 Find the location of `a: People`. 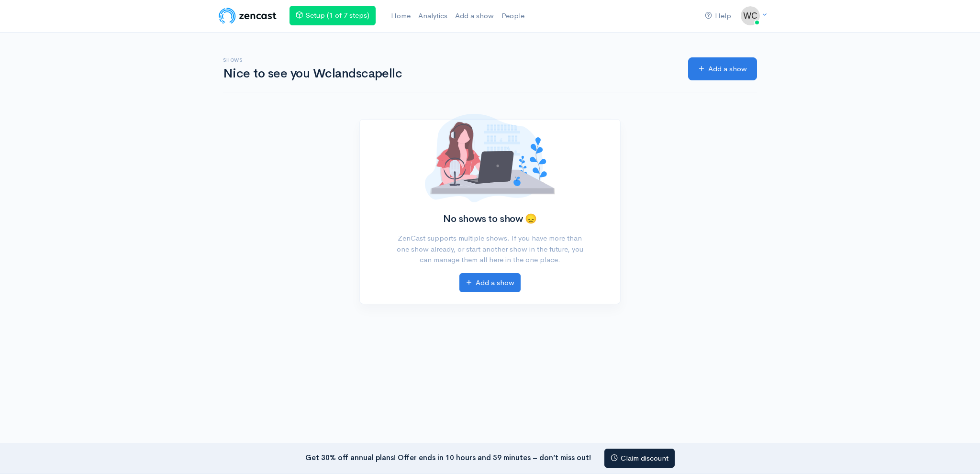

a: People is located at coordinates (513, 16).